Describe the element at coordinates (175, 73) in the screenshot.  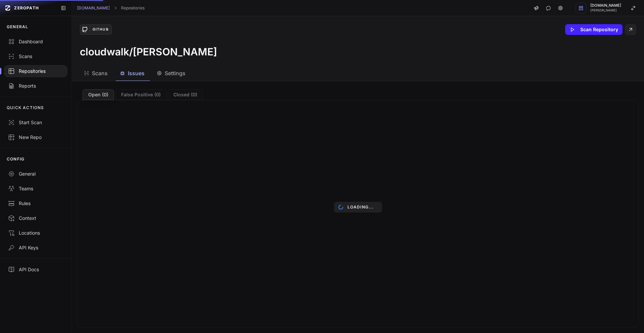
I see `span: Settings` at that location.